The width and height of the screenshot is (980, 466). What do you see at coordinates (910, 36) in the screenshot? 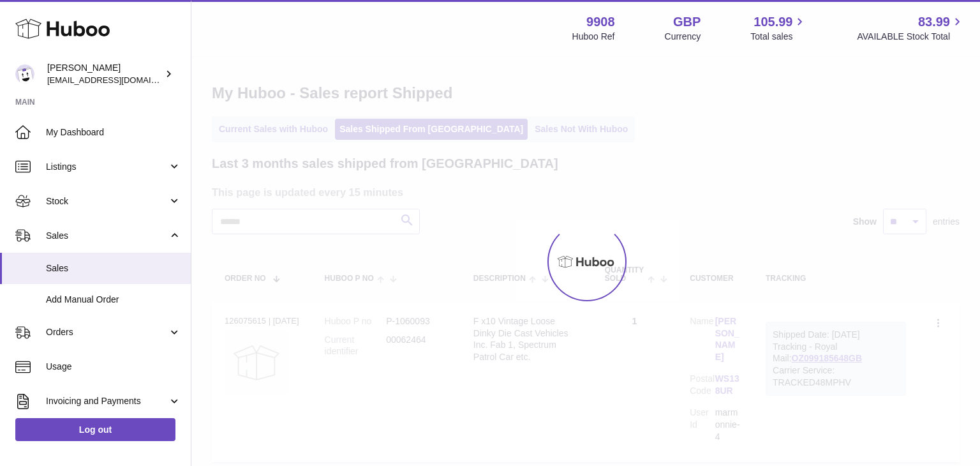
I see `span: AVAILABLE Stock Total` at bounding box center [910, 36].